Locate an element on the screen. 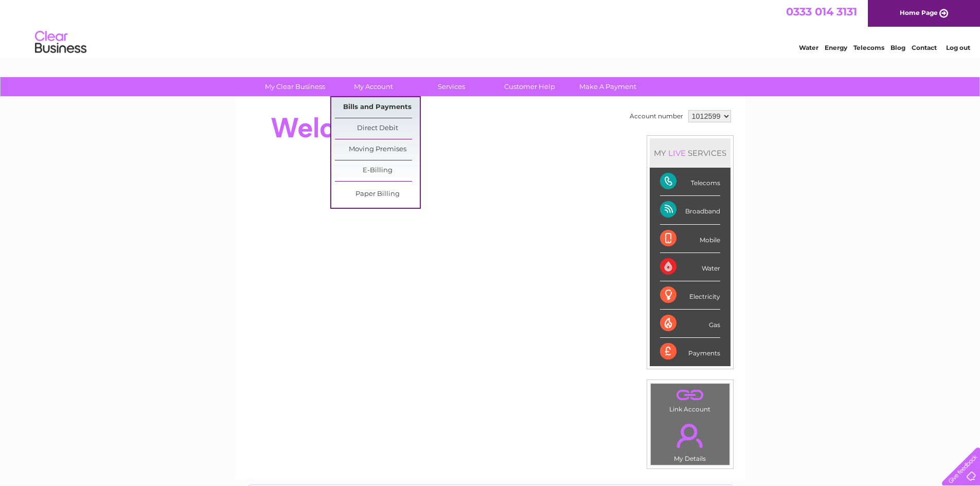 The image size is (980, 486). a: E-Billing is located at coordinates (377, 171).